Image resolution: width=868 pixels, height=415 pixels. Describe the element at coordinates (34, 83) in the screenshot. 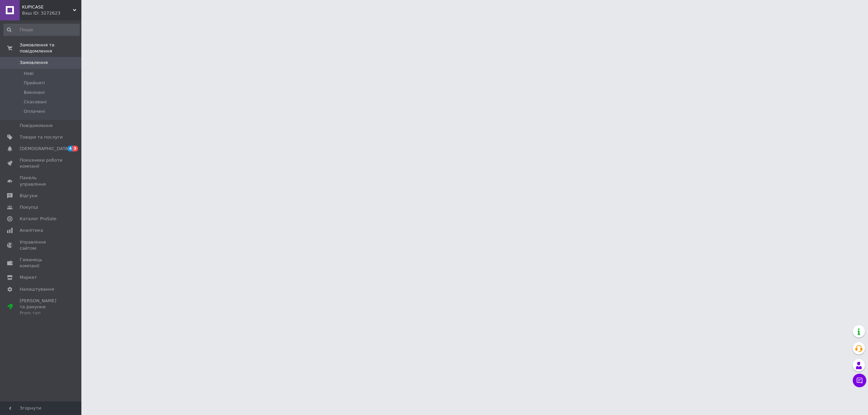

I see `span: Прийняті` at that location.